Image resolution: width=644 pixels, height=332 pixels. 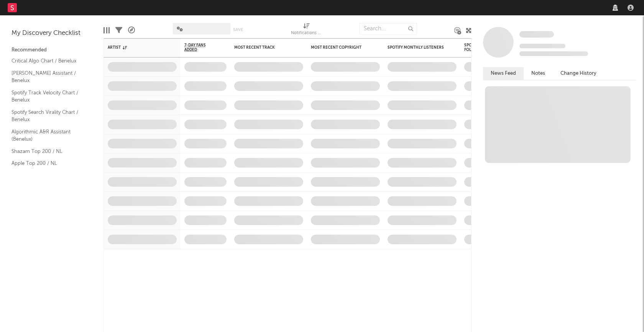 I want to click on a: Spotify Track Velocity Chart / Benelux, so click(x=48, y=96).